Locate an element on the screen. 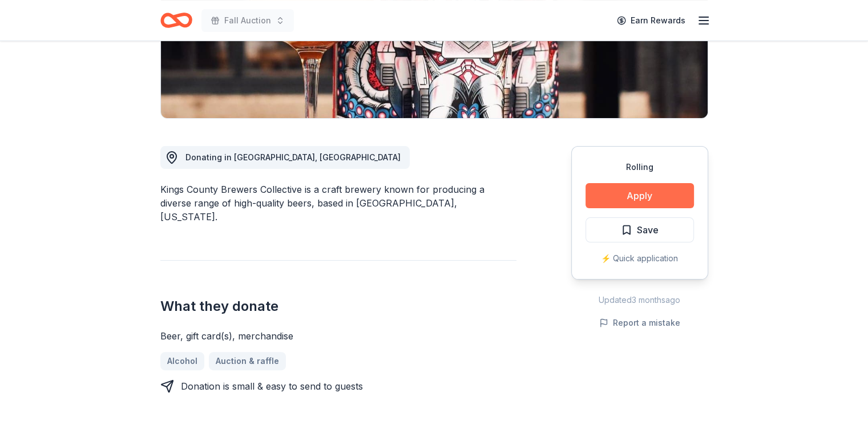 This screenshot has width=868, height=421. h2: What they donate is located at coordinates (338, 306).